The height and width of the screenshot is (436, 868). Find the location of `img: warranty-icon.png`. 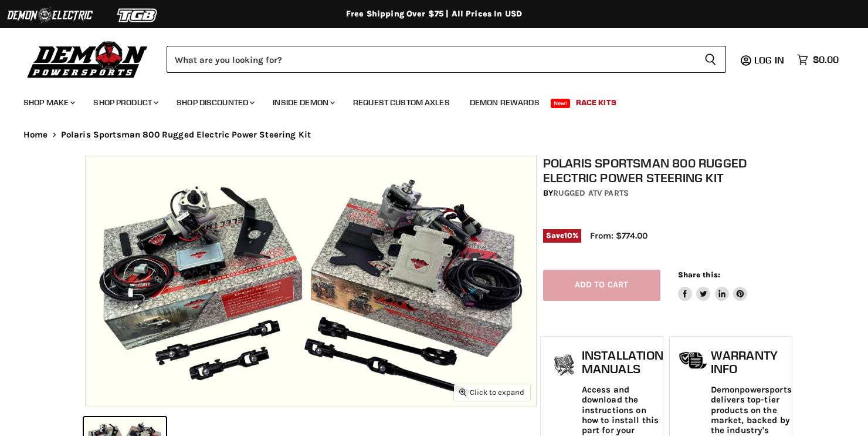

img: warranty-icon.png is located at coordinates (693, 360).